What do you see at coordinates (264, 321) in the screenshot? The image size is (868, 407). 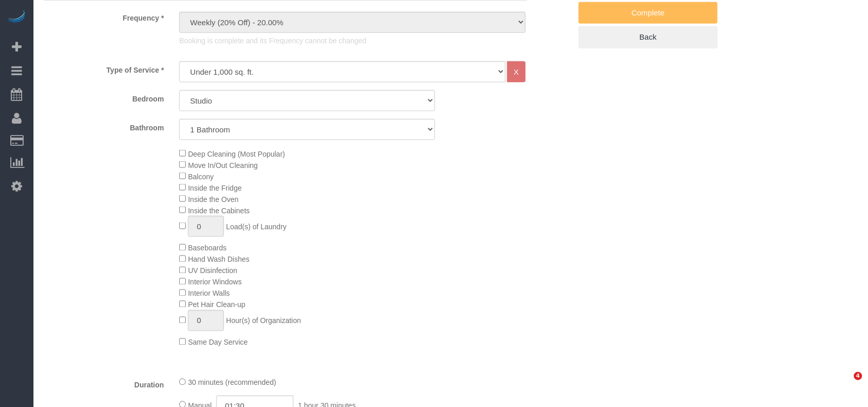 I see `span: Hour(s) of Organization` at bounding box center [264, 321].